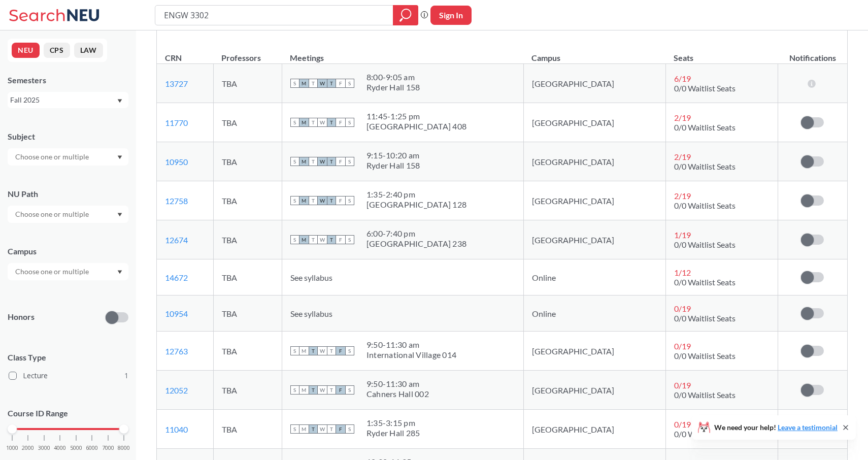 The width and height of the screenshot is (868, 460). What do you see at coordinates (176, 83) in the screenshot?
I see `a: 13727` at bounding box center [176, 83].